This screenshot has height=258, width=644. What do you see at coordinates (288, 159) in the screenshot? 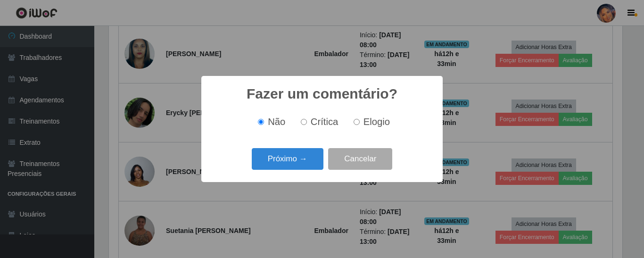
I see `button: Próximo →` at bounding box center [288, 159].